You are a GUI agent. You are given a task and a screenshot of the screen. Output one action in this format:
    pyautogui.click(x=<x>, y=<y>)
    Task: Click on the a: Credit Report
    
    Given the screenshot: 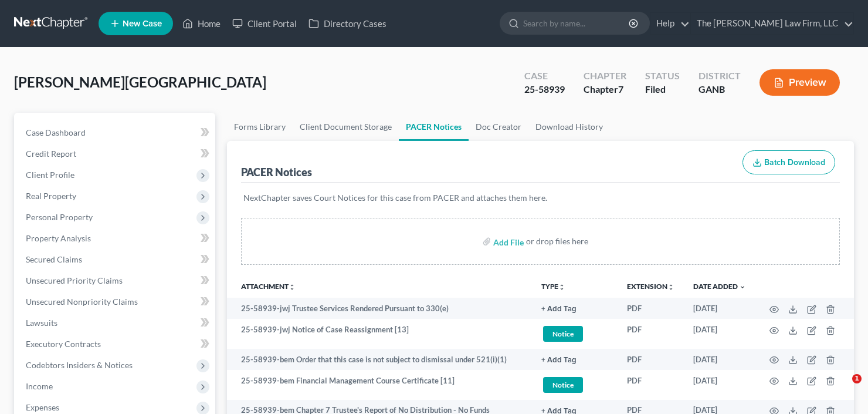 What is the action you would take?
    pyautogui.click(x=116, y=153)
    